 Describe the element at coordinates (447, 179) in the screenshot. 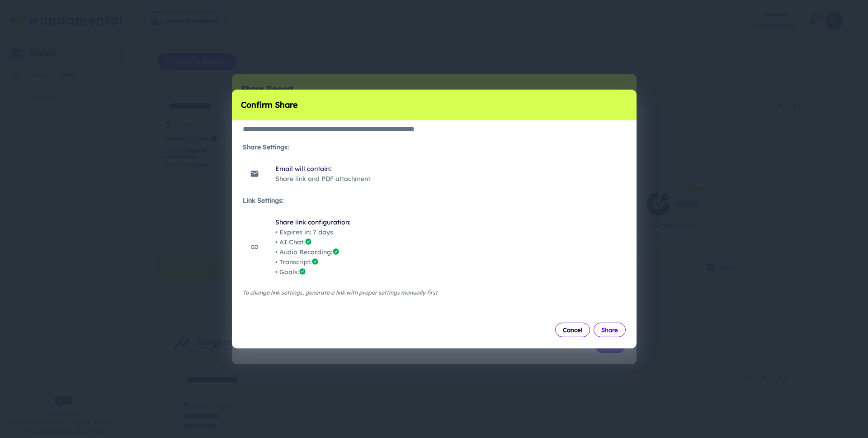

I see `p: Share link and PDF attachment` at that location.